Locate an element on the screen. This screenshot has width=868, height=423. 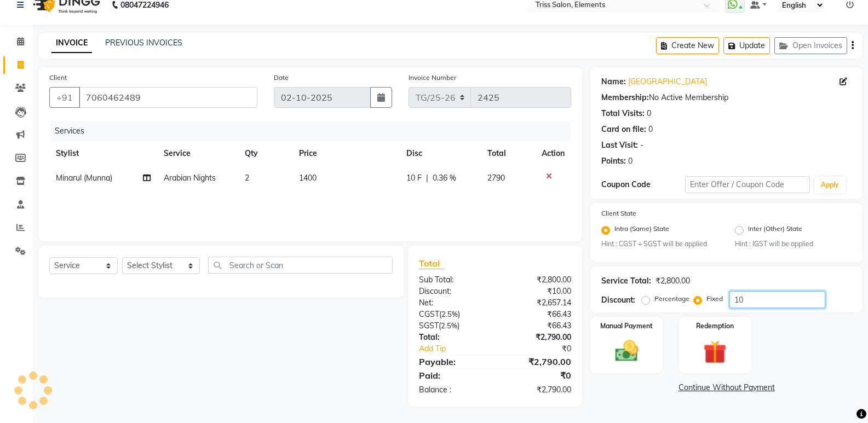
span: 1400 is located at coordinates (308, 178).